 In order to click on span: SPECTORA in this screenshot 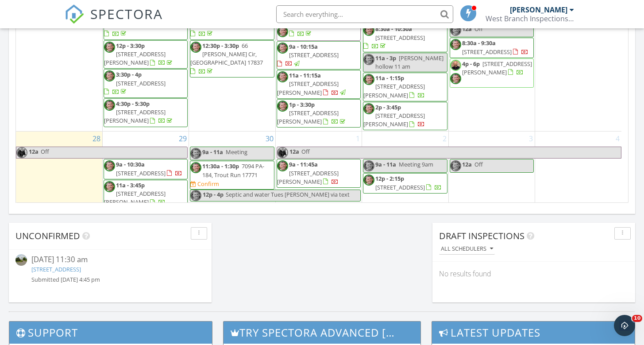, I will do `click(127, 14)`.